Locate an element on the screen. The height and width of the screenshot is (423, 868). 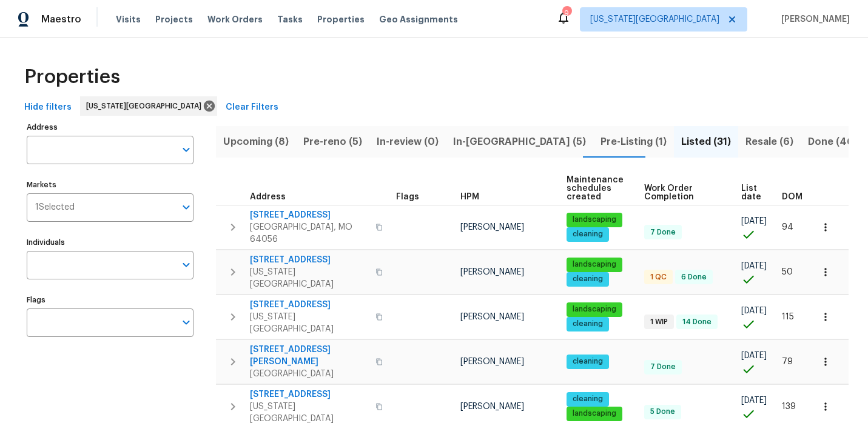
span: 1 Selected is located at coordinates (55, 207).